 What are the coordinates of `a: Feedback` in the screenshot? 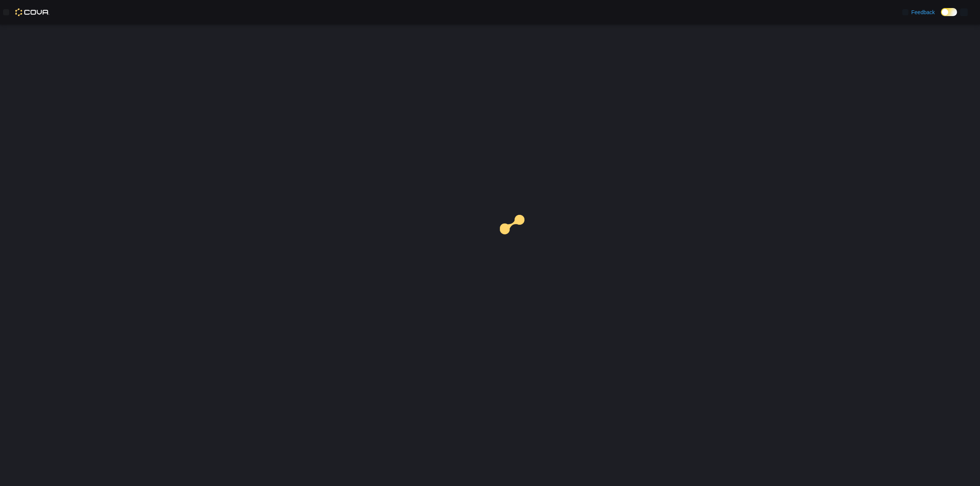 It's located at (919, 12).